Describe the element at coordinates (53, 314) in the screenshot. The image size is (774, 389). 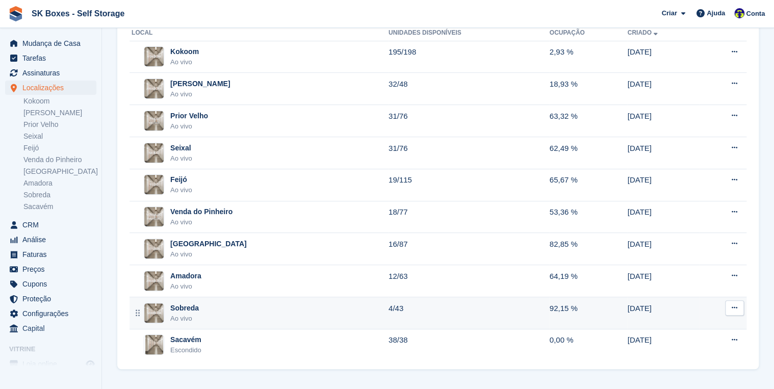
I see `span: Configurações` at that location.